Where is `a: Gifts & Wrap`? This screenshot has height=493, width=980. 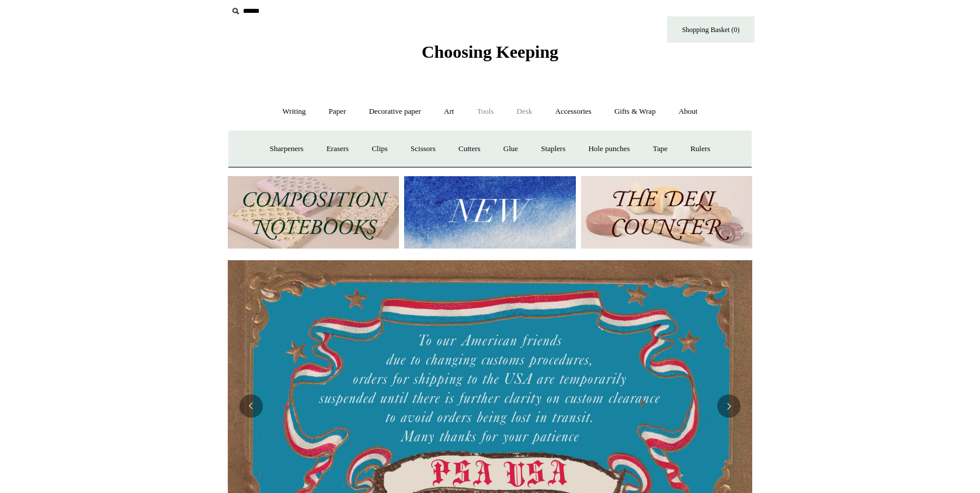 a: Gifts & Wrap is located at coordinates (634, 111).